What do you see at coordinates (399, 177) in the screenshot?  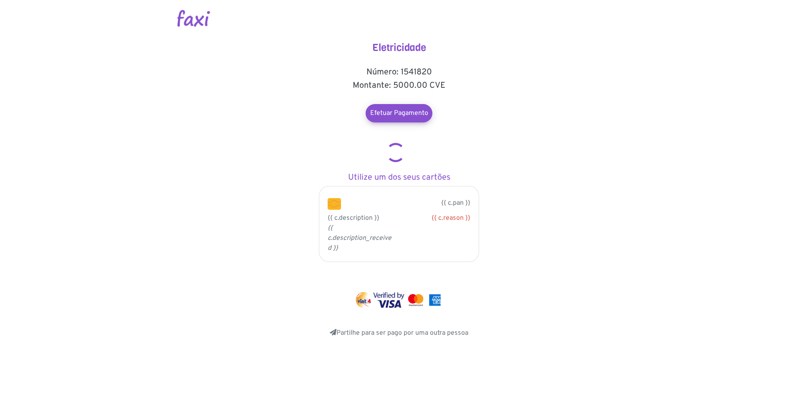 I see `h5: Utilize um dos seus cartões` at bounding box center [399, 177].